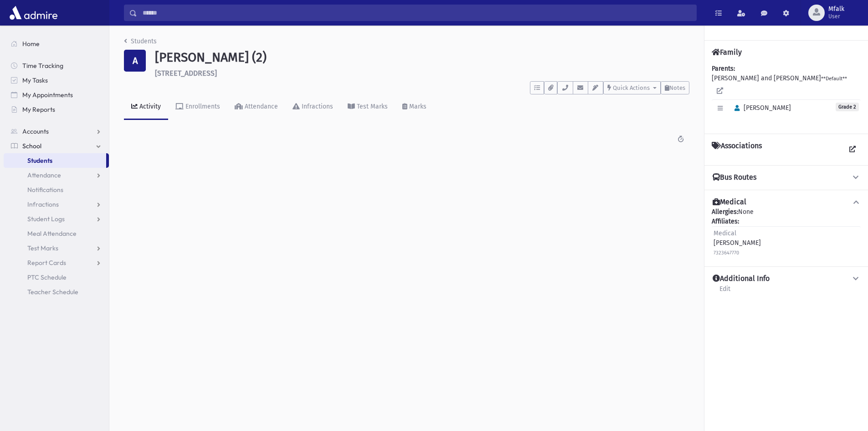  Describe the element at coordinates (835, 16) in the screenshot. I see `span: User` at that location.